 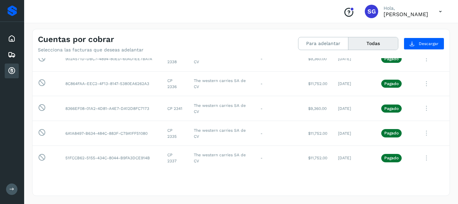 What do you see at coordinates (12, 39) in the screenshot?
I see `div: Inicio` at bounding box center [12, 39].